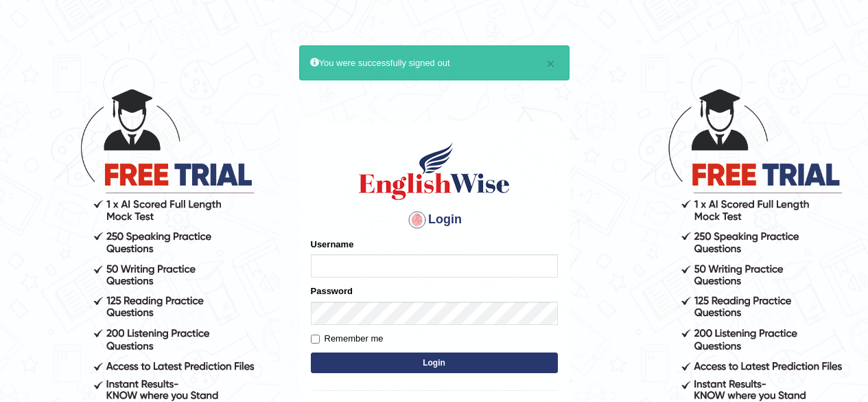 This screenshot has height=402, width=868. What do you see at coordinates (347, 339) in the screenshot?
I see `label: Remember me` at bounding box center [347, 339].